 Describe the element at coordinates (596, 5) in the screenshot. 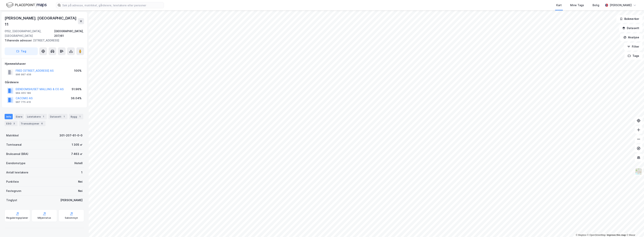

I see `div: Bolig` at that location.